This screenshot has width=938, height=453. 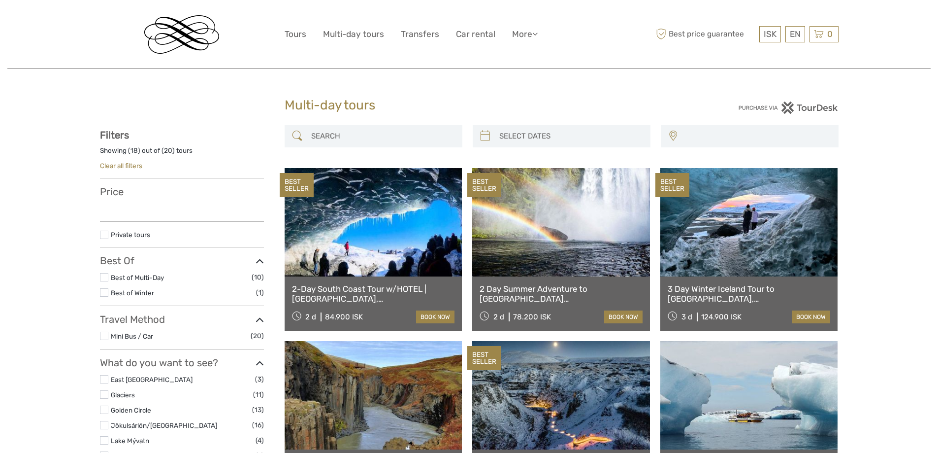 What do you see at coordinates (123, 395) in the screenshot?
I see `a: Glaciers` at bounding box center [123, 395].